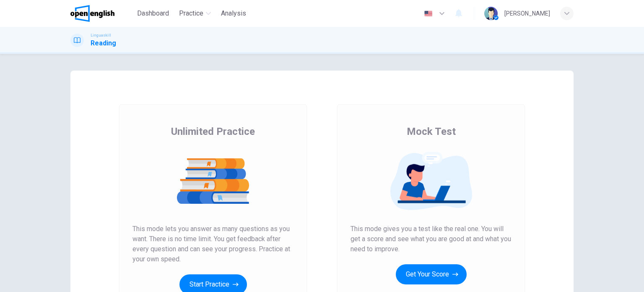 The image size is (644, 292). I want to click on img: Profile picture, so click(490, 13).